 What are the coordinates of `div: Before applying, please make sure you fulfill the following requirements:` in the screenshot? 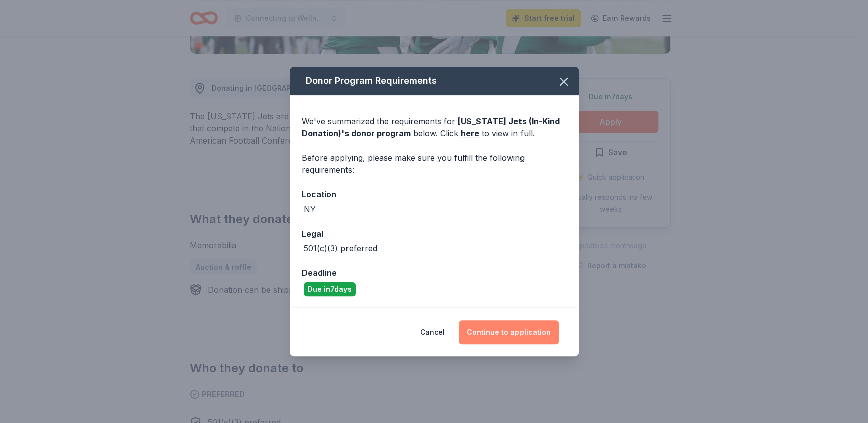 It's located at (434, 163).